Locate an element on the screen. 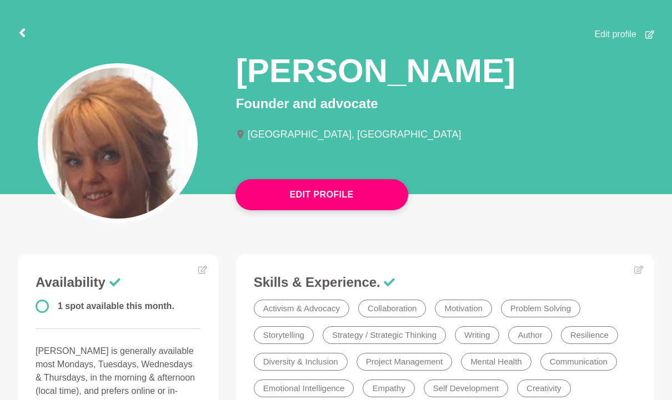 This screenshot has width=672, height=400. span: Edit profile is located at coordinates (615, 34).